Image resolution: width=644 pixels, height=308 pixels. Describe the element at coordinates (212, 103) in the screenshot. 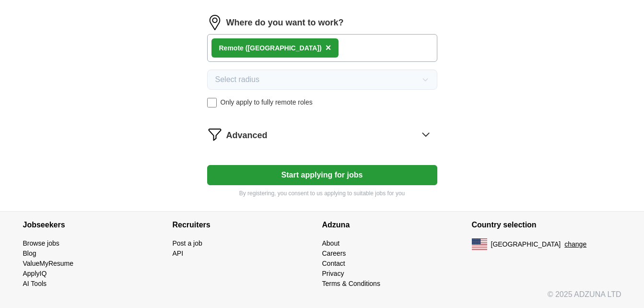

I see `input: Only apply to fully remote roles` at that location.